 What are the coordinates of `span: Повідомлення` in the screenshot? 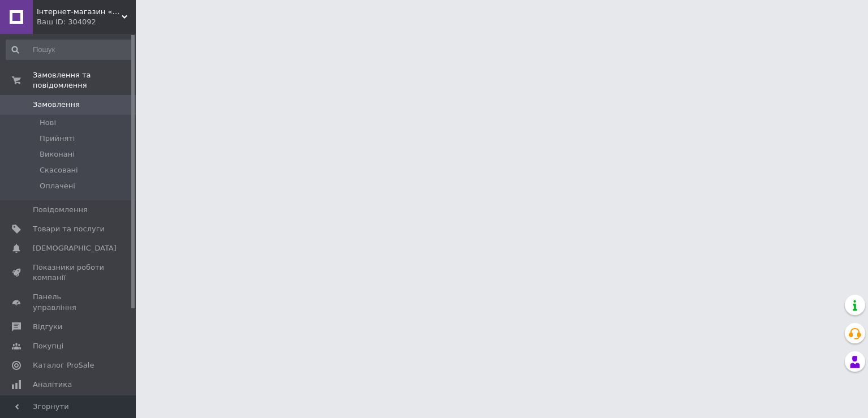 It's located at (60, 210).